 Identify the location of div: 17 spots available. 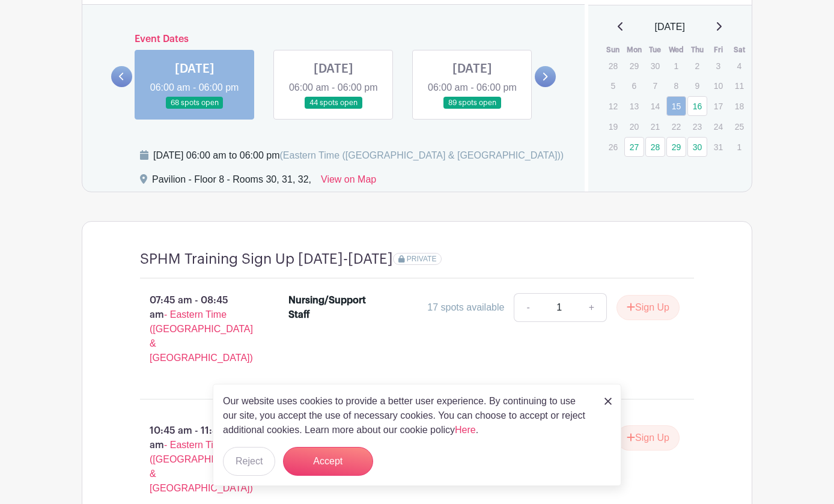
(466, 308).